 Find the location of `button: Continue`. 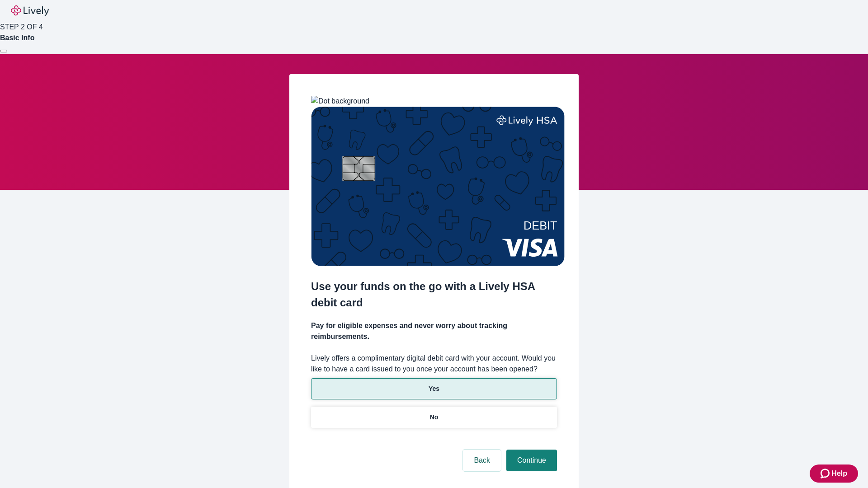

button: Continue is located at coordinates (532, 461).